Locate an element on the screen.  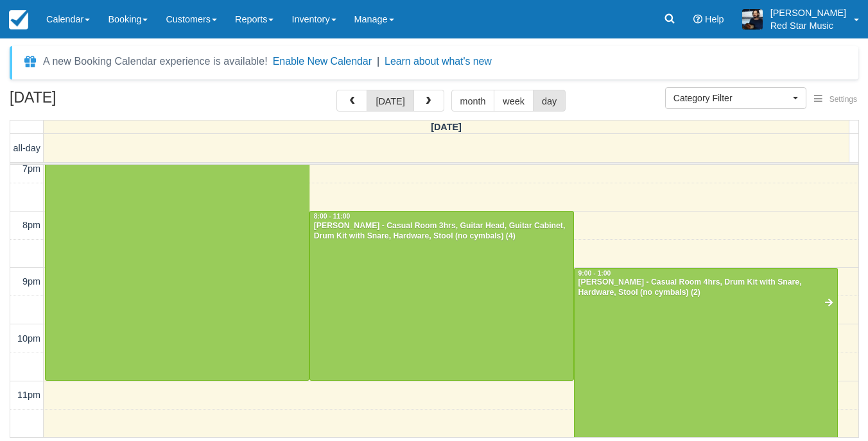
span: 8:00 - 11:00 is located at coordinates (332, 216).